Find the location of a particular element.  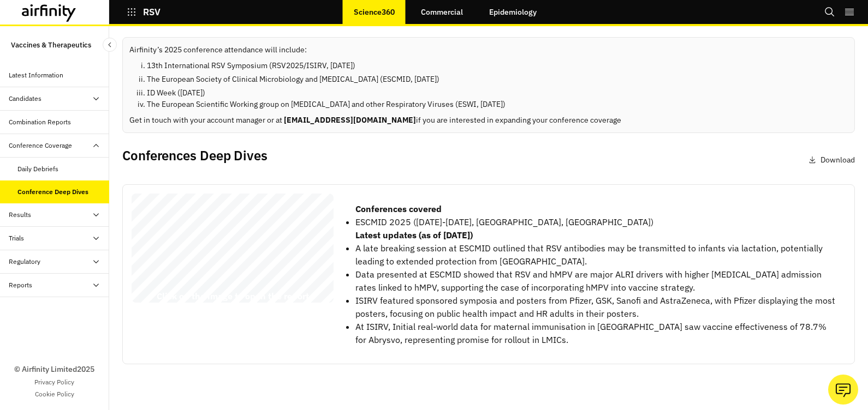

button: RSV is located at coordinates (144, 12).